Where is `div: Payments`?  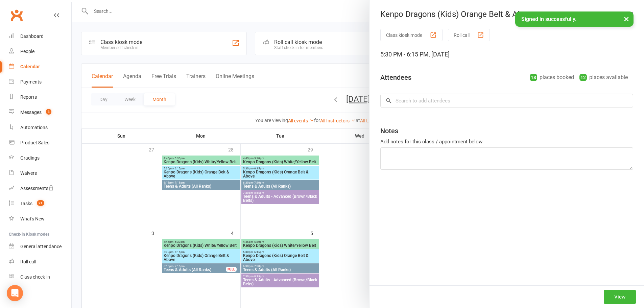
div: Payments is located at coordinates (31, 82).